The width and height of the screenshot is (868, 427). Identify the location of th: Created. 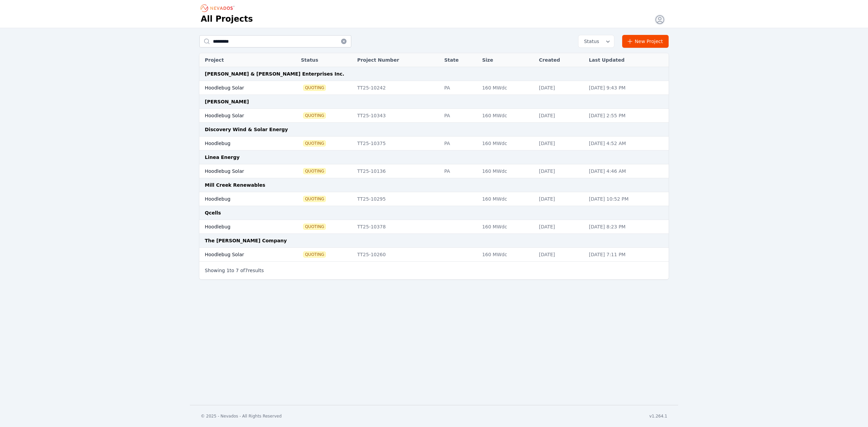
(560, 60).